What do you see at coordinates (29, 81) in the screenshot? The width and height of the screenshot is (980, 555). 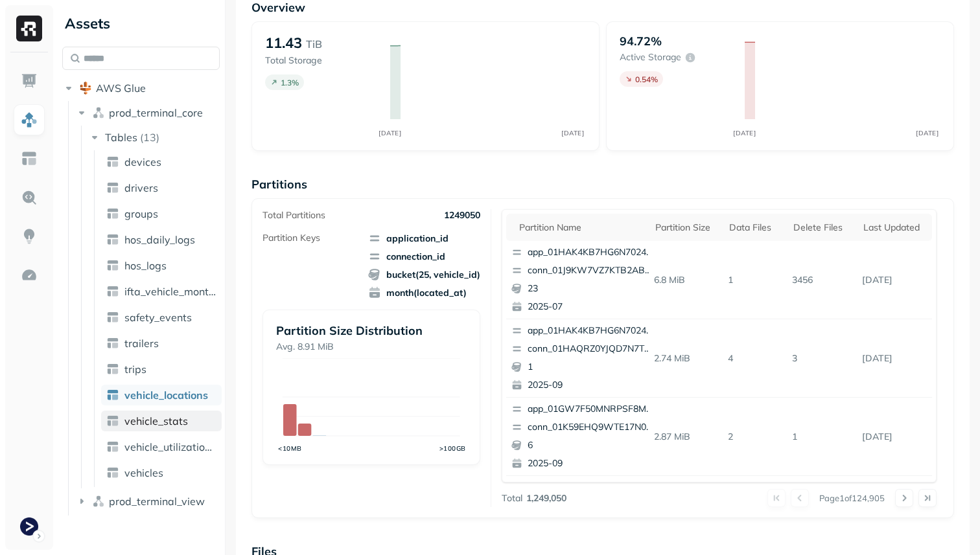 I see `img: Dashboard` at bounding box center [29, 81].